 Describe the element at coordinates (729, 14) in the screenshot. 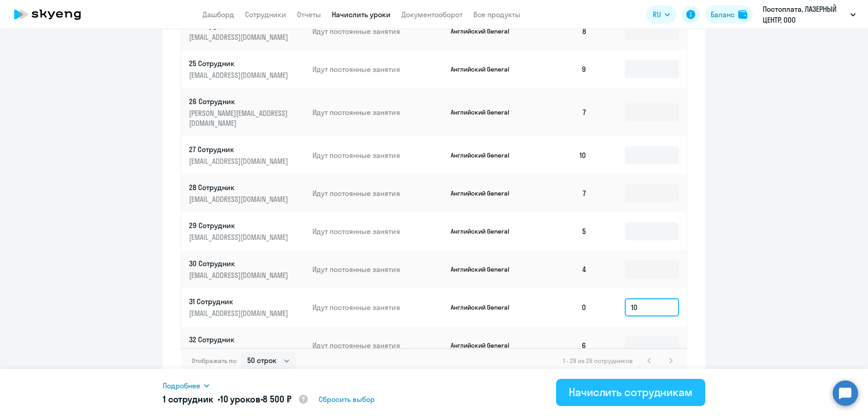

I see `button: Балансbalance` at that location.